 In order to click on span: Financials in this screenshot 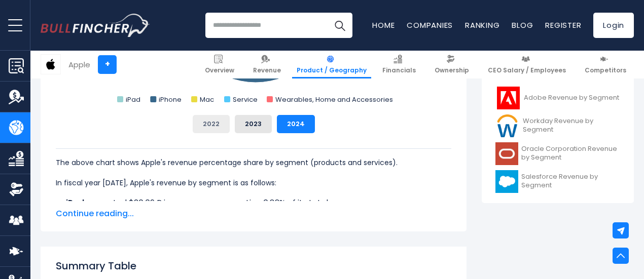, I will do `click(399, 70)`.